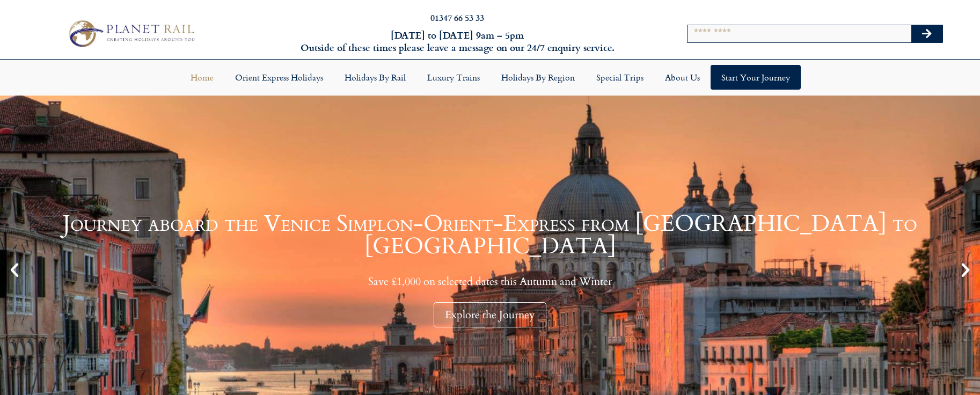 The height and width of the screenshot is (395, 980). What do you see at coordinates (755, 77) in the screenshot?
I see `a: Start your Journey` at bounding box center [755, 77].